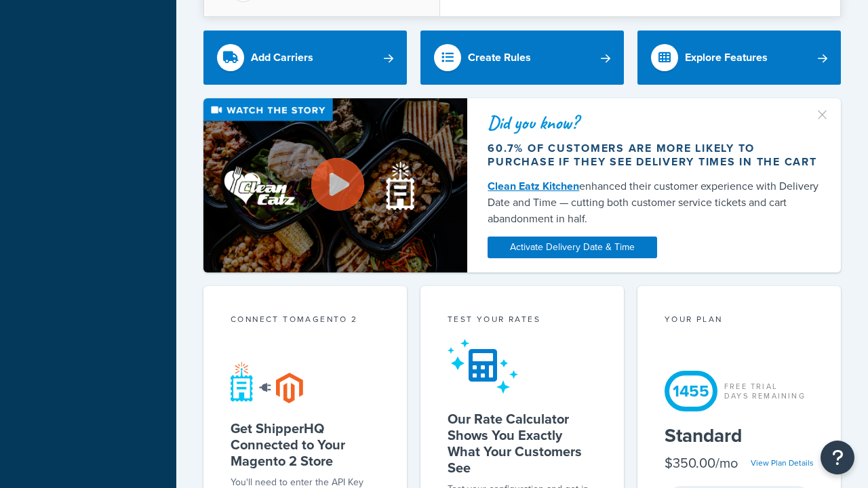 This screenshot has height=488, width=868. I want to click on div: Explore Features, so click(726, 57).